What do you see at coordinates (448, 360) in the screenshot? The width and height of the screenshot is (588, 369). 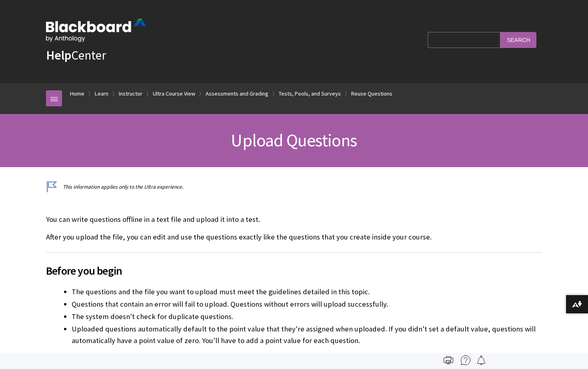 I see `img: Print` at bounding box center [448, 360].